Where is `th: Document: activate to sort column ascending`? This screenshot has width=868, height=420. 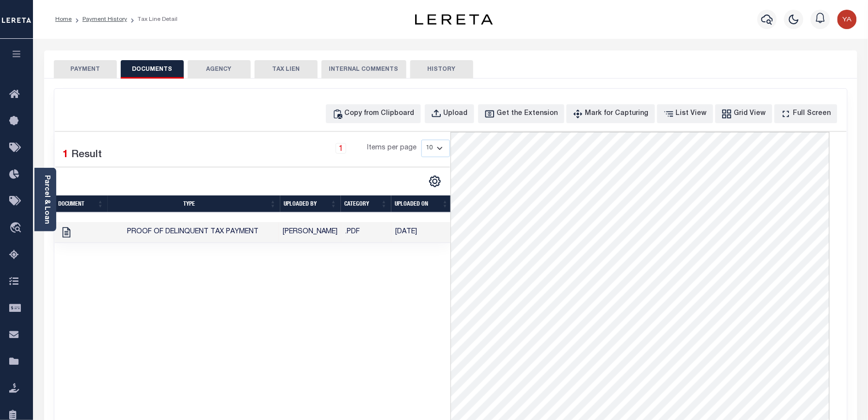
th: Document: activate to sort column ascending is located at coordinates (81, 204).